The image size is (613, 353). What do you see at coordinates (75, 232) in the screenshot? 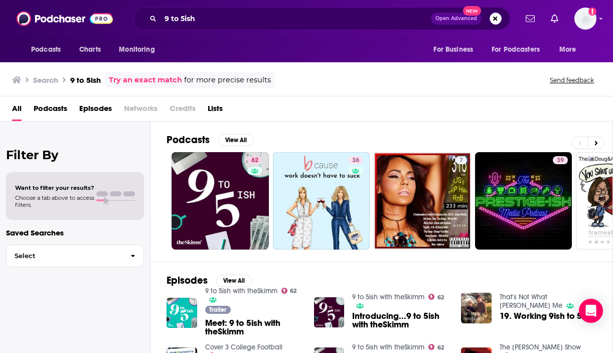
I see `p: Saved Searches` at bounding box center [75, 232].